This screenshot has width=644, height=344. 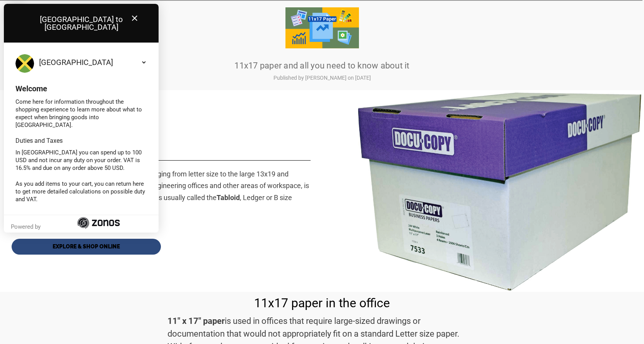 What do you see at coordinates (27, 227) in the screenshot?
I see `div: Powered by` at bounding box center [27, 227].